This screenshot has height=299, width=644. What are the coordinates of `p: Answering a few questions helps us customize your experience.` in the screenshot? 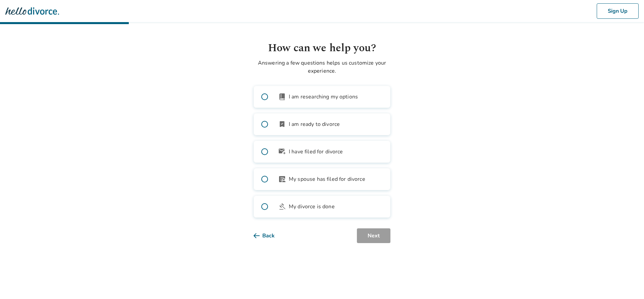 It's located at (322, 67).